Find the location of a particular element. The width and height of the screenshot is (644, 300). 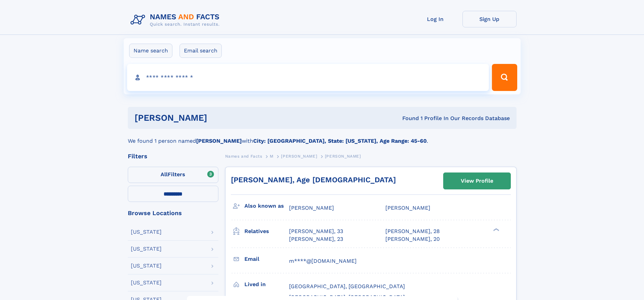

input: search input is located at coordinates (308, 78).